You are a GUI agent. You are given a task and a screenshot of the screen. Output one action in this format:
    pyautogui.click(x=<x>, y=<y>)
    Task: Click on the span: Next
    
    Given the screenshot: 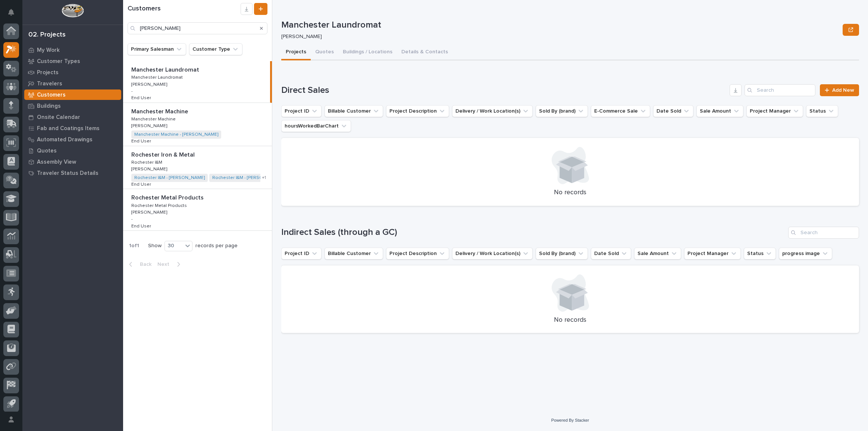 What is the action you would take?
    pyautogui.click(x=165, y=264)
    